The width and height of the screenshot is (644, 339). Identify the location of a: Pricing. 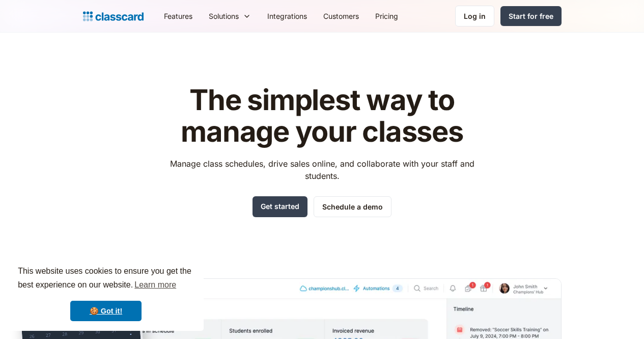
(386, 16).